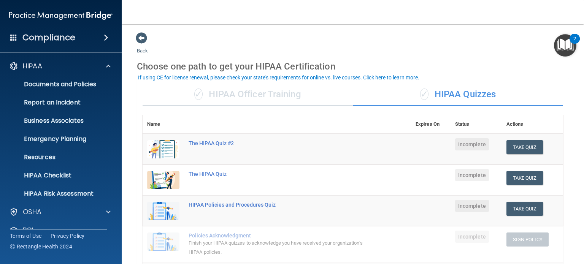  What do you see at coordinates (57, 157) in the screenshot?
I see `p: Resources` at bounding box center [57, 157].